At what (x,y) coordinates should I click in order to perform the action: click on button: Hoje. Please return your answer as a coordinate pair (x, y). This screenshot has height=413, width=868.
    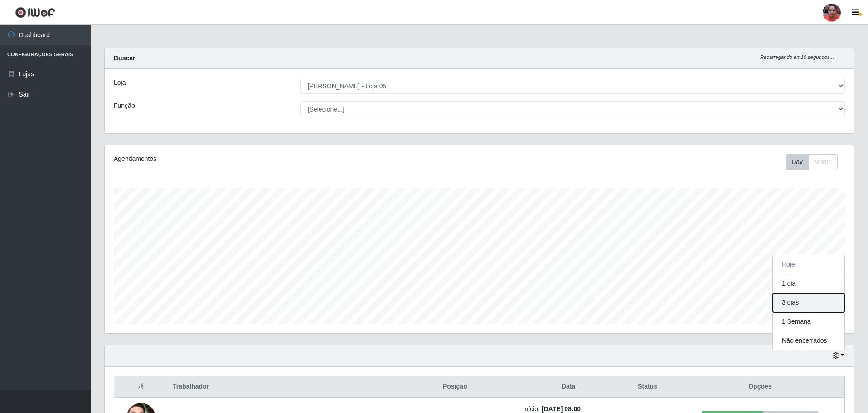
    Looking at the image, I should click on (809, 265).